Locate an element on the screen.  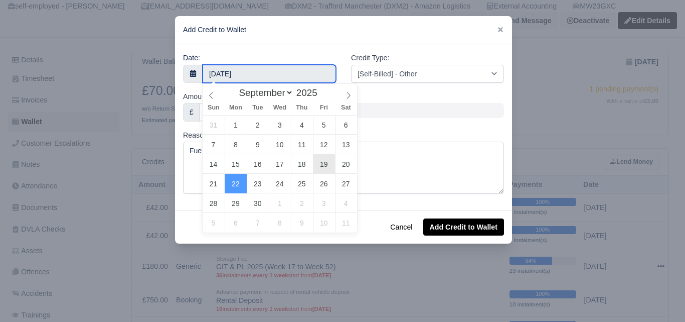
span: September 17, 2025 is located at coordinates (280, 164).